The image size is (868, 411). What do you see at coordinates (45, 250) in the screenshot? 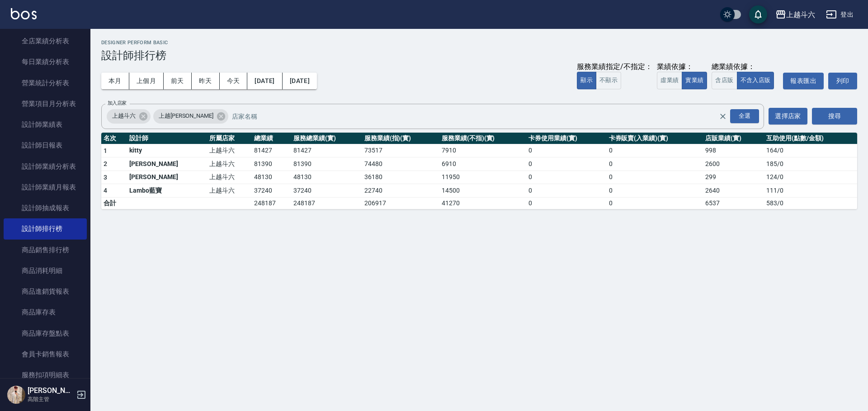
I see `a: 商品銷售排行榜` at bounding box center [45, 250].